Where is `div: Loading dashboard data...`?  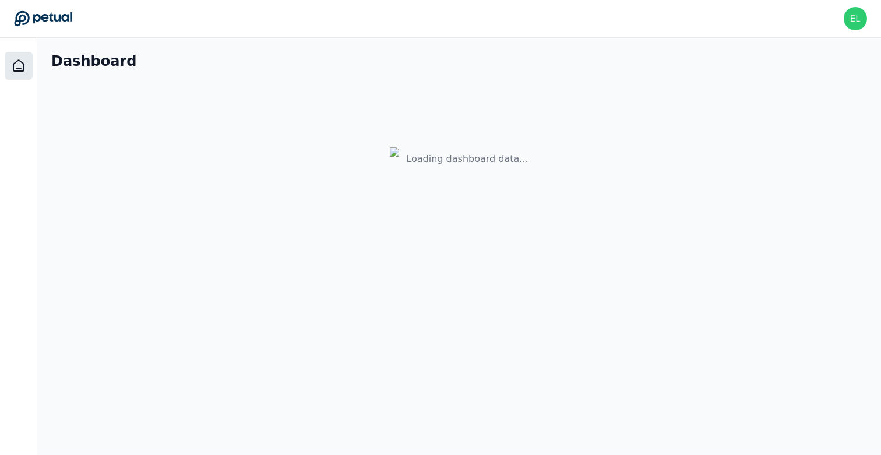
div: Loading dashboard data... is located at coordinates (467, 159).